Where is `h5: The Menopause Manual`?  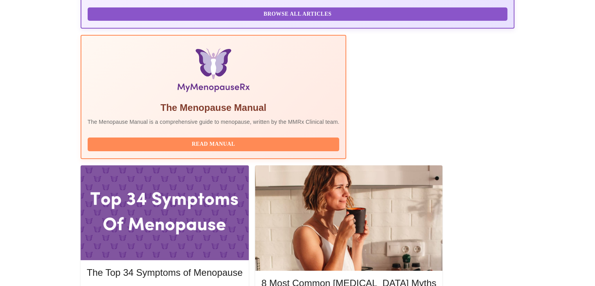 h5: The Menopause Manual is located at coordinates (214, 108).